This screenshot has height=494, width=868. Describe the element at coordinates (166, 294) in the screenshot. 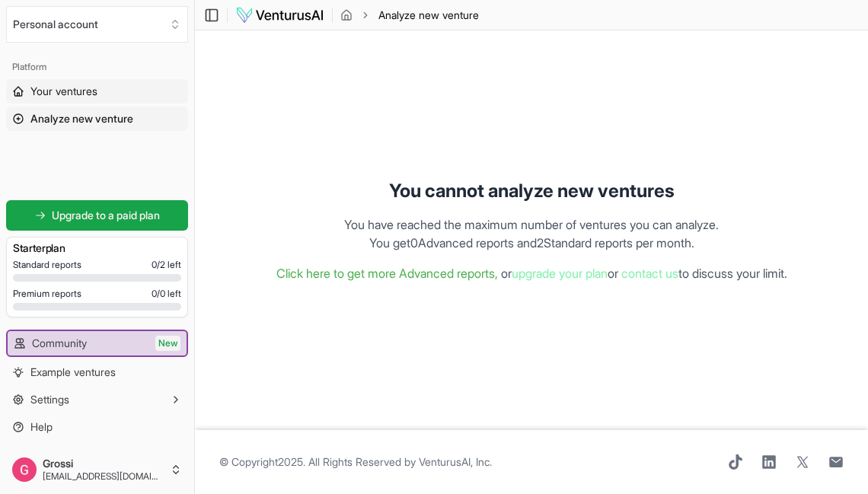

I see `span: 0 / 0 left` at that location.